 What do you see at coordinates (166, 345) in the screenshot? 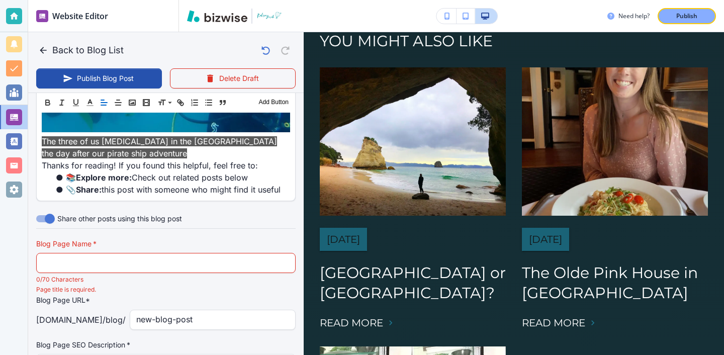
I see `label: Blog Page SEO Description` at bounding box center [166, 345].